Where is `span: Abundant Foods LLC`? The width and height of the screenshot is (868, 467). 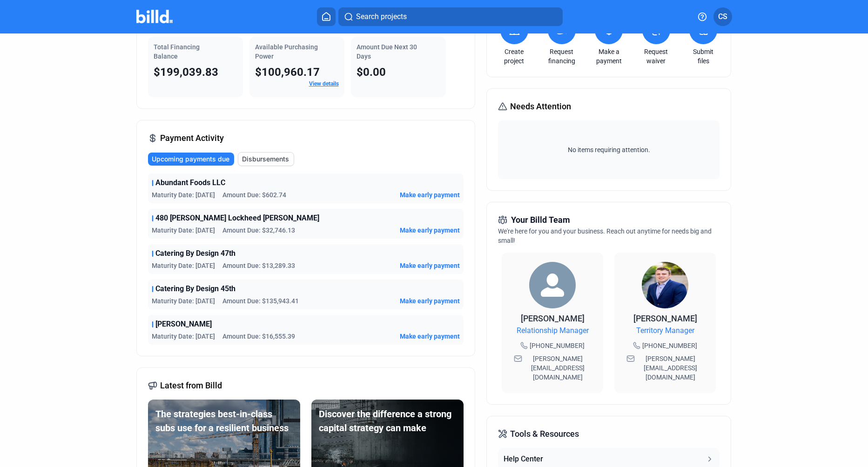
span: Abundant Foods LLC is located at coordinates (191, 183).